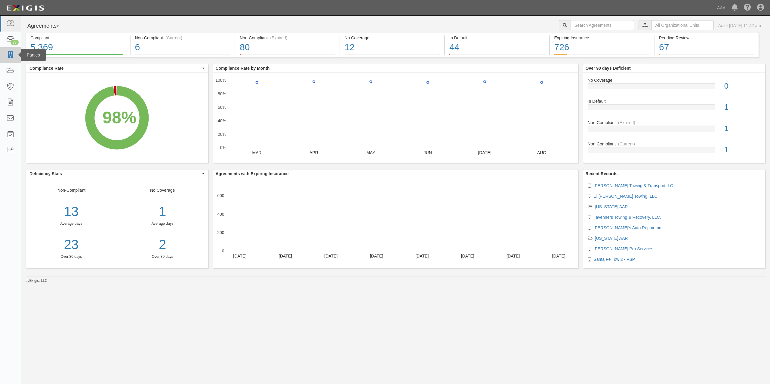  Describe the element at coordinates (33, 55) in the screenshot. I see `div: Parties` at that location.